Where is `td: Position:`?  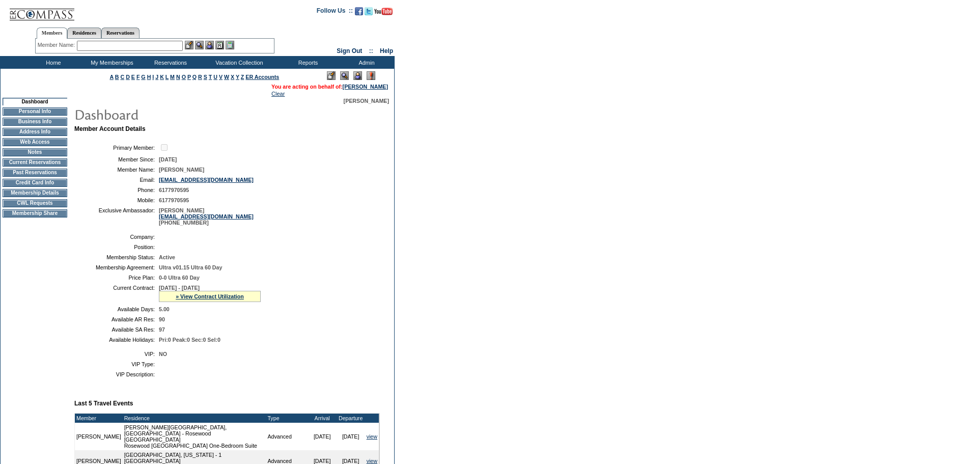 td: Position: is located at coordinates (117, 247).